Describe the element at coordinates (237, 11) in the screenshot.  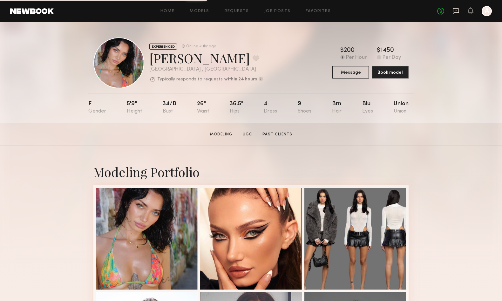
I see `a: Requests` at that location.